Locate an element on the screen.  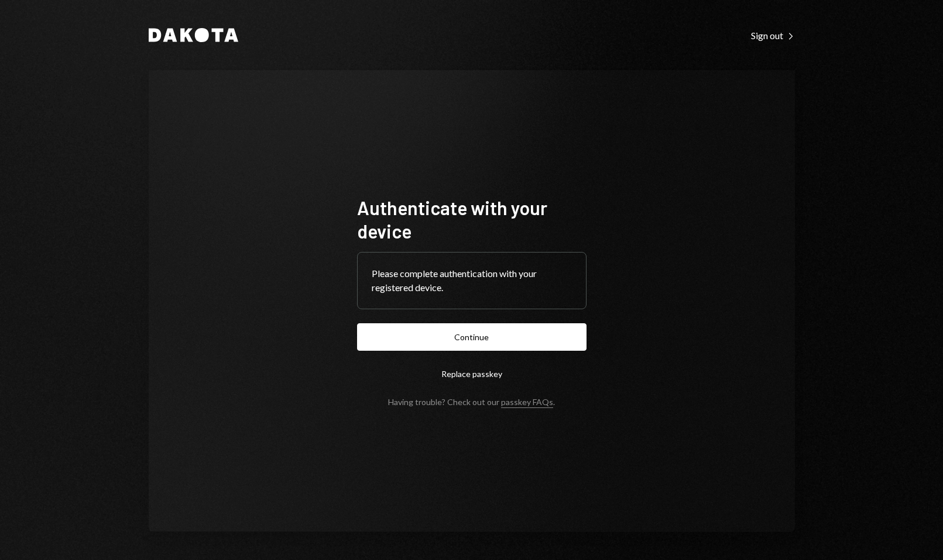
div: Sign out is located at coordinates (772, 35).